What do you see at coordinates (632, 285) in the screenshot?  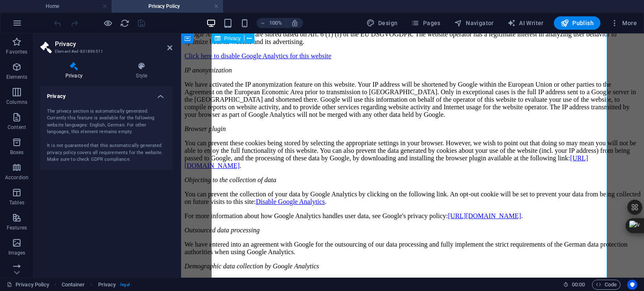 I see `button: Usercentrics` at bounding box center [632, 285].